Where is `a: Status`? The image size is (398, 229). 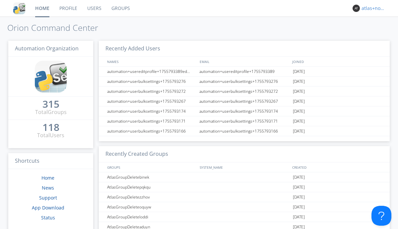 a: Status is located at coordinates (48, 217).